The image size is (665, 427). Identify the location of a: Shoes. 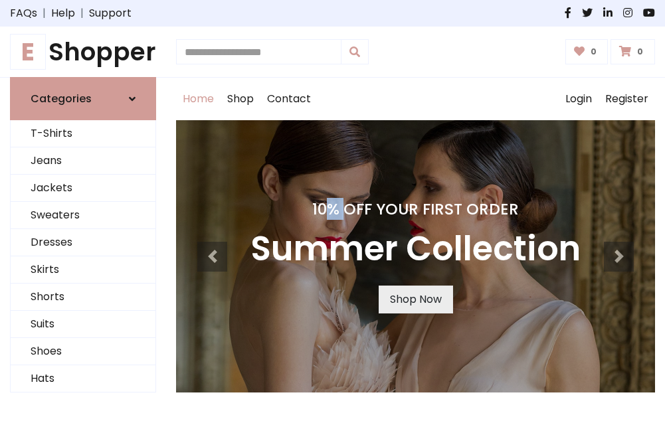
(83, 351).